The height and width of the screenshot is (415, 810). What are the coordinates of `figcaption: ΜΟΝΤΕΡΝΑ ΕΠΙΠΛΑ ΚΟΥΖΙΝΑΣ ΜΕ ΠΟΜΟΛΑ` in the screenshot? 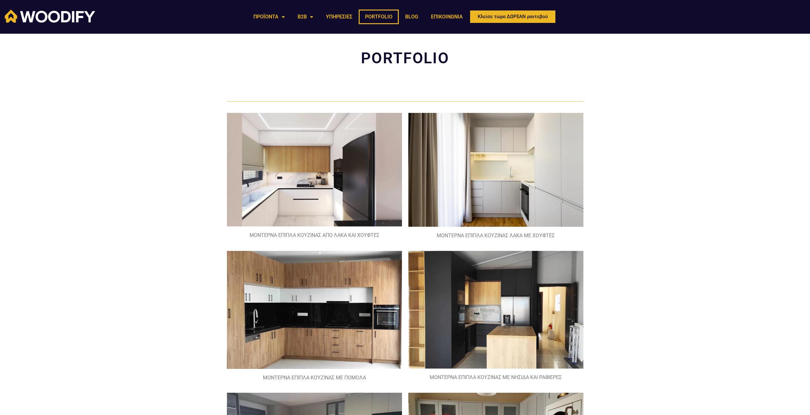 It's located at (314, 378).